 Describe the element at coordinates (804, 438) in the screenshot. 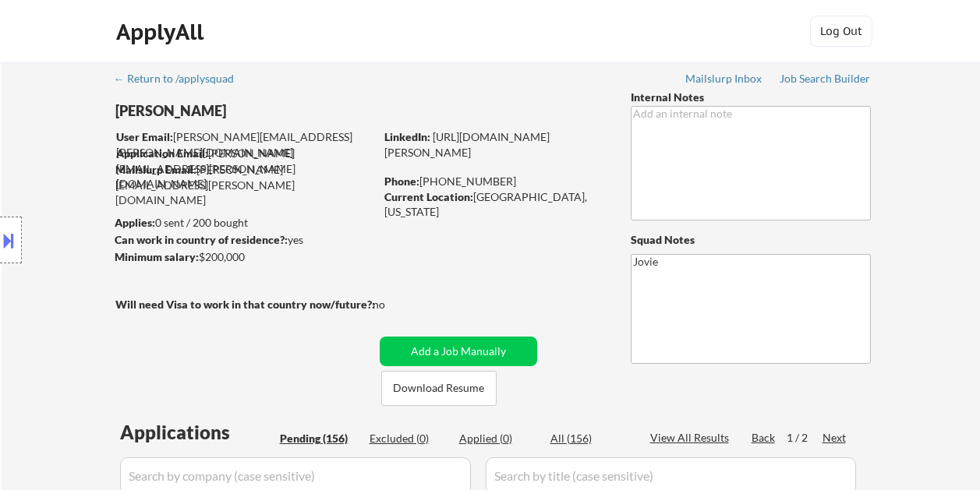

I see `div: 1 / 2` at that location.